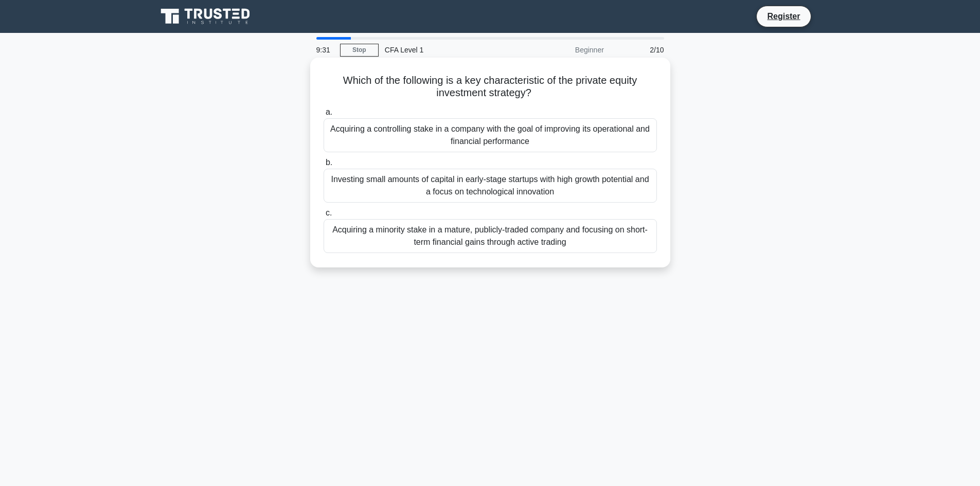  Describe the element at coordinates (490, 87) in the screenshot. I see `h5: Which of the following is a key characteristic of the private equity investment strategy?` at that location.